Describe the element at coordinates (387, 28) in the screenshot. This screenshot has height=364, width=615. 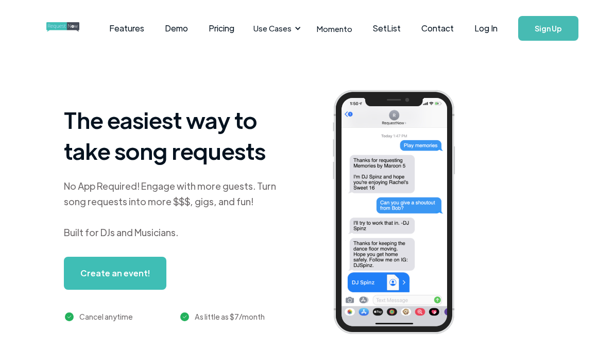
I see `a: SetList` at that location.